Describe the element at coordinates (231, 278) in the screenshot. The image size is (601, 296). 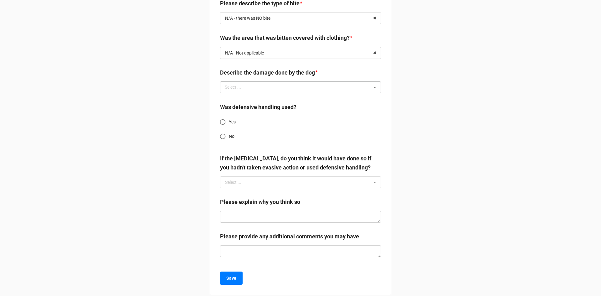
I see `button: Save` at that location.